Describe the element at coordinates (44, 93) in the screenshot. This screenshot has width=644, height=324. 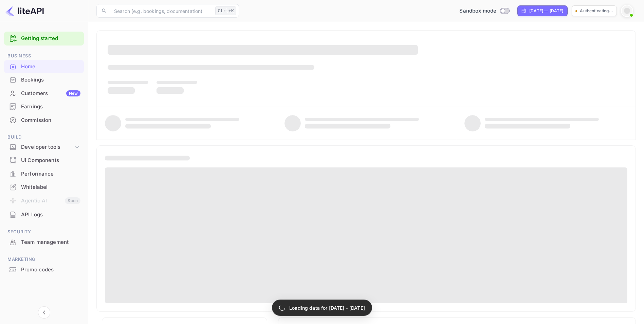
I see `a: CustomersNew` at that location.